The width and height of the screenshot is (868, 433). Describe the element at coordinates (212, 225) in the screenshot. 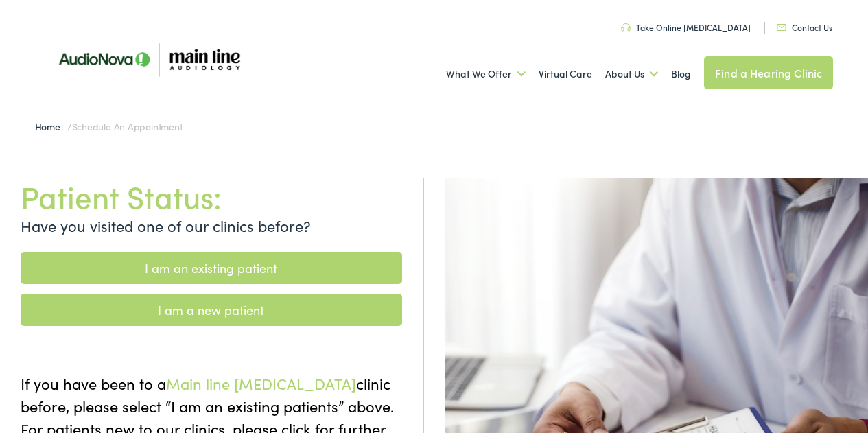

I see `p: Have you visited one of our clinics before?` at that location.